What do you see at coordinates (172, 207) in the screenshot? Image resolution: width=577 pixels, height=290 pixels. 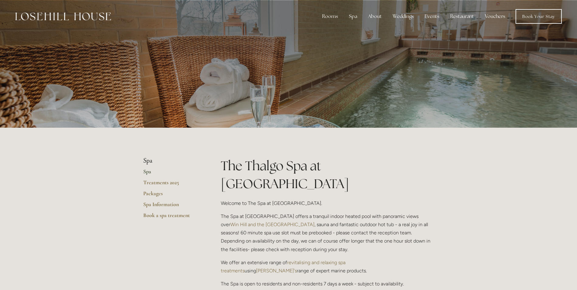 I see `a: Spa Information` at bounding box center [172, 207].